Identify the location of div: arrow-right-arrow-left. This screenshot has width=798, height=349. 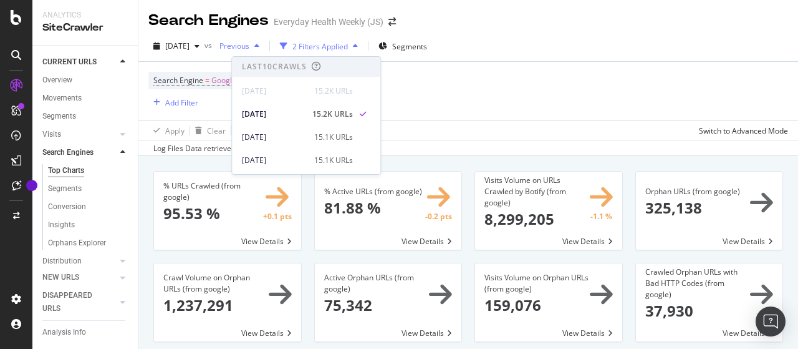
(392, 22).